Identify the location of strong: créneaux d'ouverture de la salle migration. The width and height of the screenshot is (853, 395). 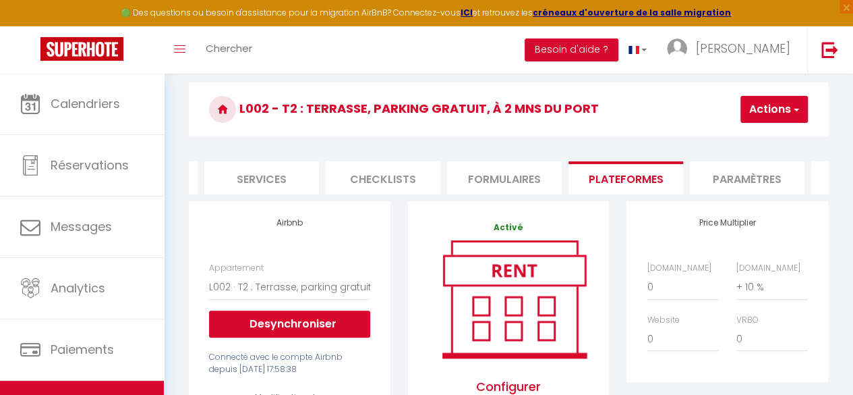
(632, 12).